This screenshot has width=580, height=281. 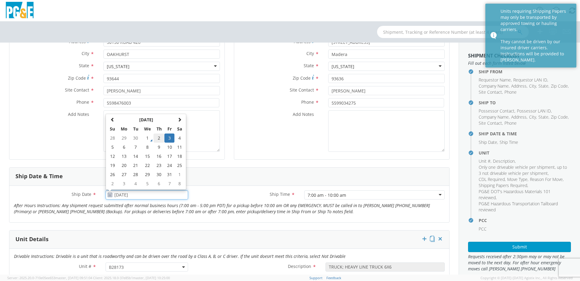 I want to click on td: 23, so click(x=159, y=165).